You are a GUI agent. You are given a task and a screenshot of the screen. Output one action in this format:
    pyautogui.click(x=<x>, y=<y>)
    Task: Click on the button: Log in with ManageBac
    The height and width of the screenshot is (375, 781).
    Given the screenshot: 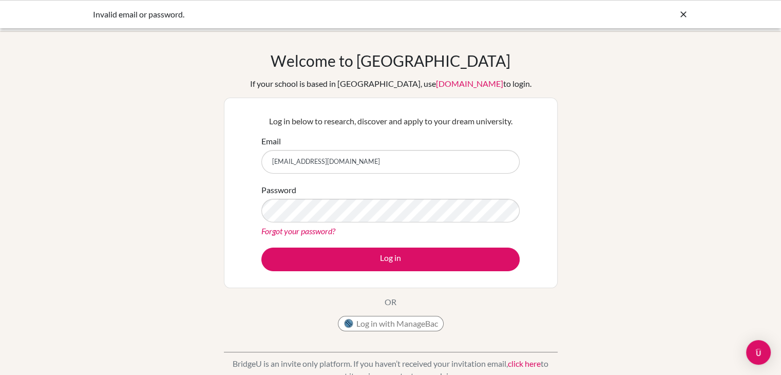 What is the action you would take?
    pyautogui.click(x=391, y=323)
    